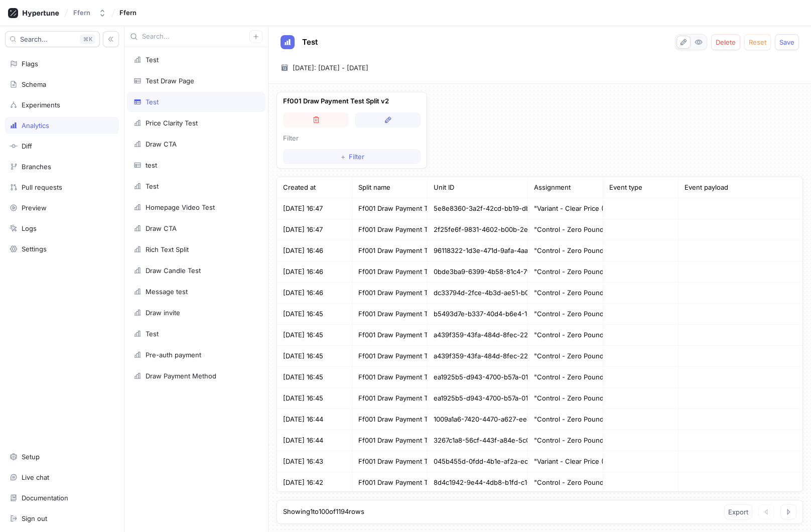 The width and height of the screenshot is (811, 532). Describe the element at coordinates (61, 498) in the screenshot. I see `a: Documentation` at that location.